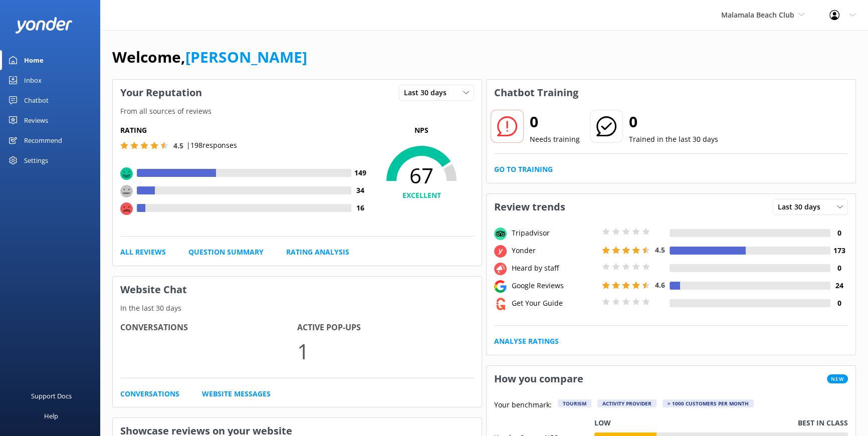 This screenshot has width=868, height=436. What do you see at coordinates (360, 190) in the screenshot?
I see `h4: 34` at bounding box center [360, 190].